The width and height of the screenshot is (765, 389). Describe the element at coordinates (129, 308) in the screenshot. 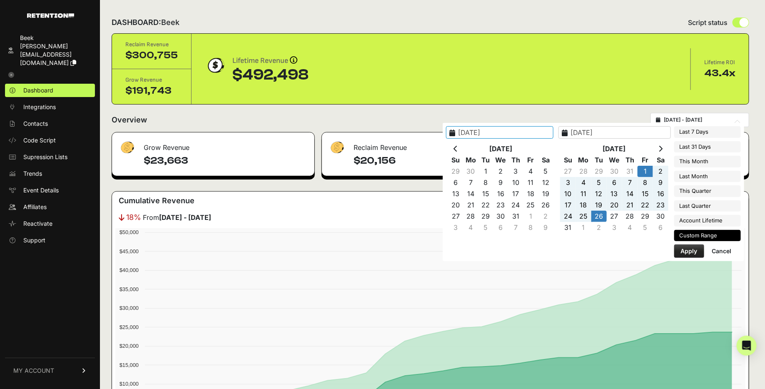

I see `text: $30,000` at that location.